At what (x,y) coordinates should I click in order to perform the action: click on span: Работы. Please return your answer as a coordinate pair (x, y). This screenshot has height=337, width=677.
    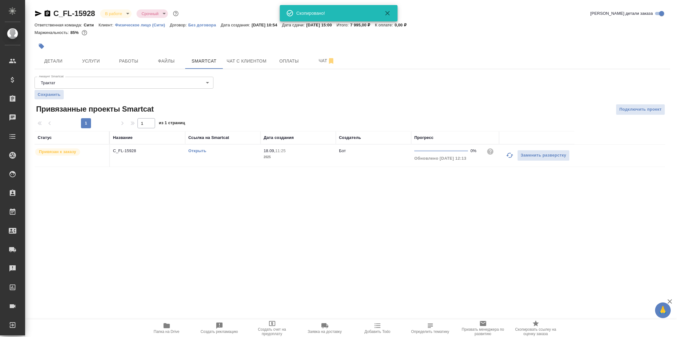
    Looking at the image, I should click on (129, 61).